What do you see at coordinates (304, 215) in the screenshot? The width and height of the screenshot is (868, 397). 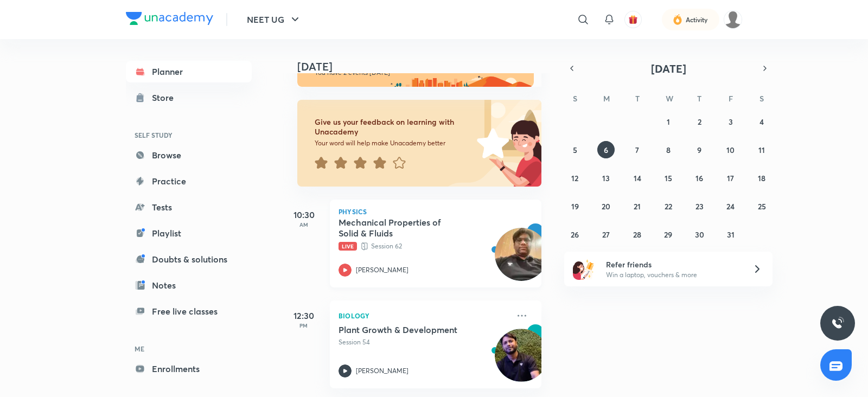 I see `h5: 10:30` at bounding box center [304, 215].